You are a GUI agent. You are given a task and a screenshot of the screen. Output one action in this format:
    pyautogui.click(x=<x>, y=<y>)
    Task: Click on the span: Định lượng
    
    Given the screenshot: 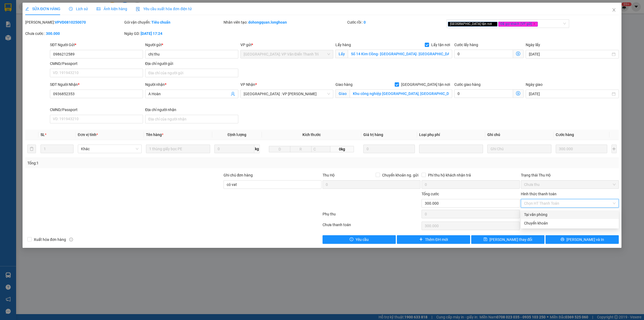 What is the action you would take?
    pyautogui.click(x=236, y=135)
    